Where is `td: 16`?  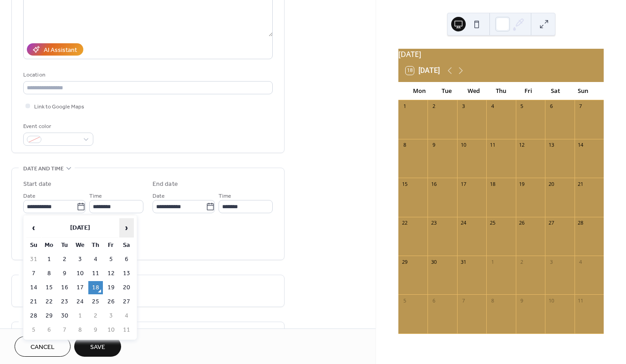 td: 16 is located at coordinates (64, 287).